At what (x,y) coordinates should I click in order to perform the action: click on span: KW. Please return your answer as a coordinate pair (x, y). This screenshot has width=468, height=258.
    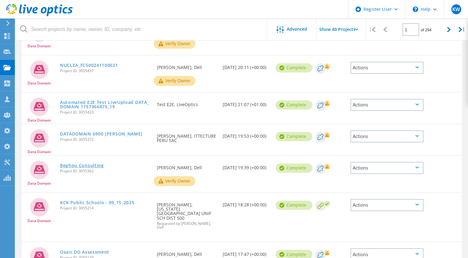
    Looking at the image, I should click on (455, 9).